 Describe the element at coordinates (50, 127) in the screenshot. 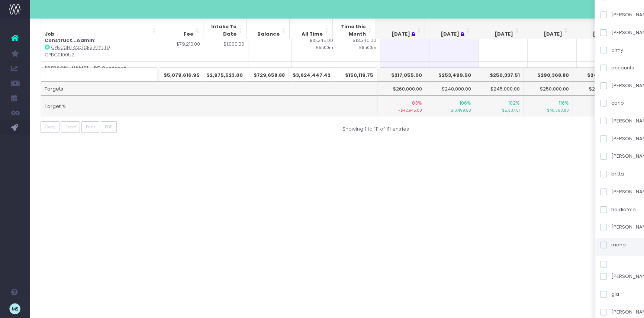

I see `button: Copy` at that location.